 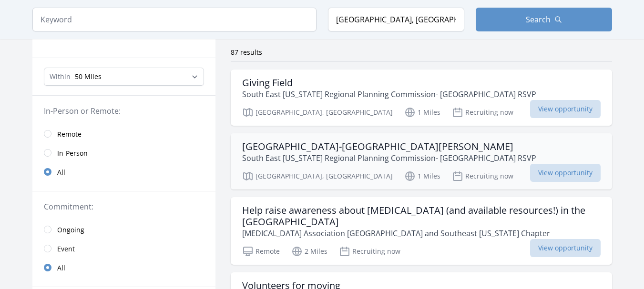 What do you see at coordinates (66, 249) in the screenshot?
I see `span: Event` at bounding box center [66, 249].